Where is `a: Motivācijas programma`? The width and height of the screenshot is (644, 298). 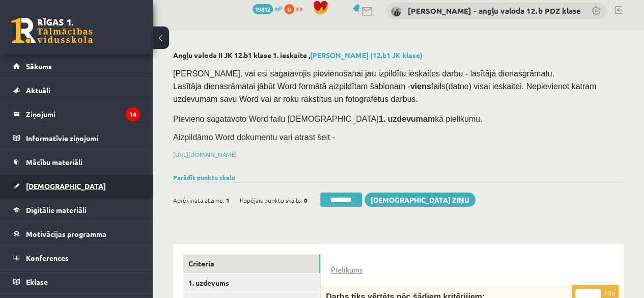 a: Motivācijas programma is located at coordinates (76, 234).